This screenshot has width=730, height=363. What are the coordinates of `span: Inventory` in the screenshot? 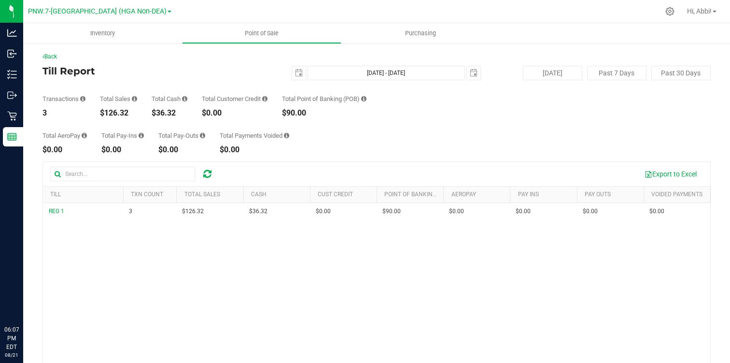 It's located at (102, 33).